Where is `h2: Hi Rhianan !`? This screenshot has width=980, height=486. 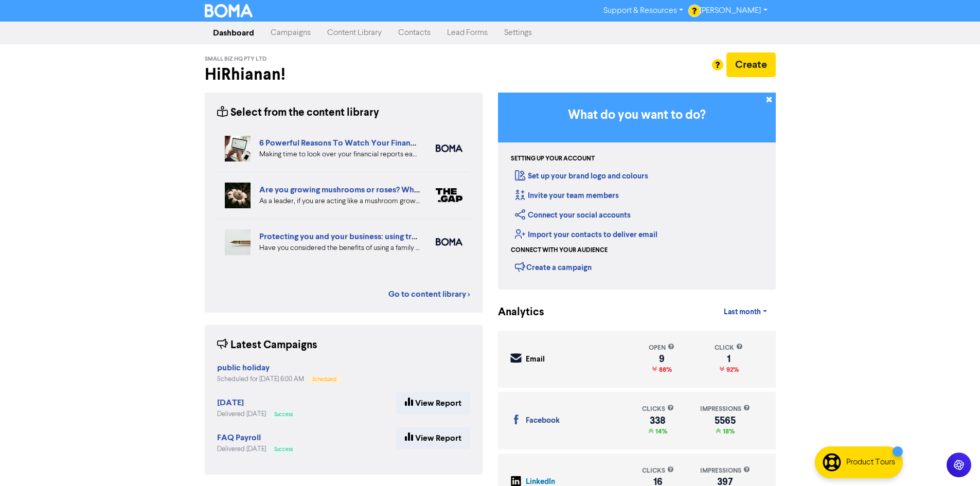
h2: Hi Rhianan ! is located at coordinates (344, 74).